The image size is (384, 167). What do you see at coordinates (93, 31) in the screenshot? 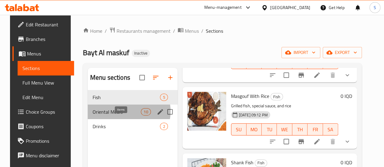
I see `a: Home` at bounding box center [93, 31].